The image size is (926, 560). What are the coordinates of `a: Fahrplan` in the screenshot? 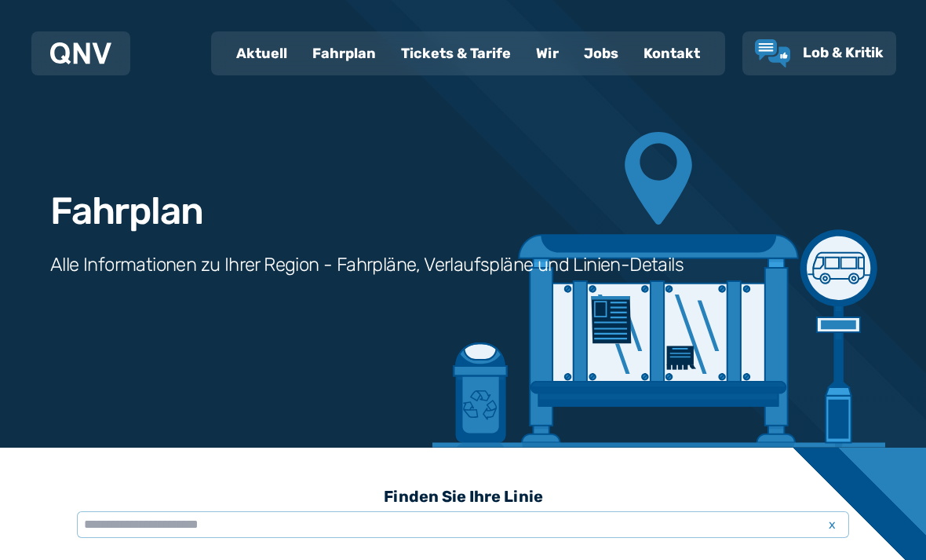 It's located at (344, 54).